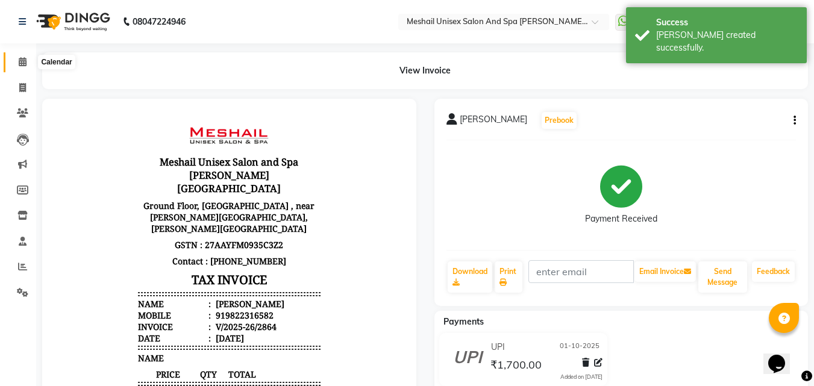 Image resolution: width=814 pixels, height=386 pixels. What do you see at coordinates (579, 347) in the screenshot?
I see `span: 01-10-2025` at bounding box center [579, 347].